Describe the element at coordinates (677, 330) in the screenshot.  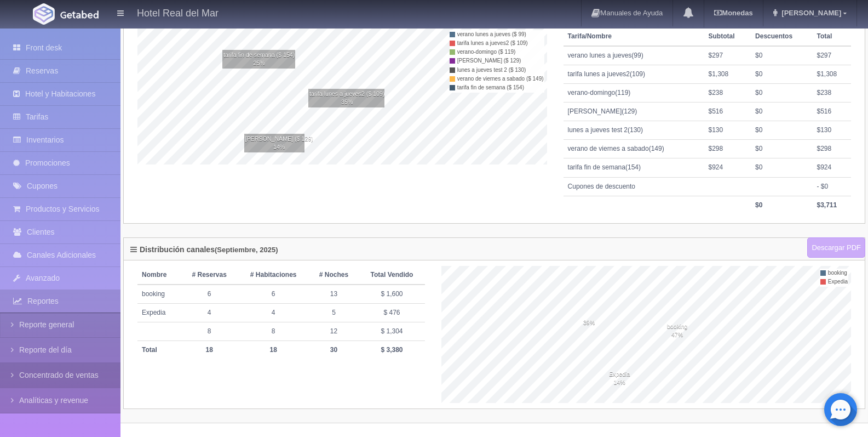
I see `div: booking 47%` at that location.